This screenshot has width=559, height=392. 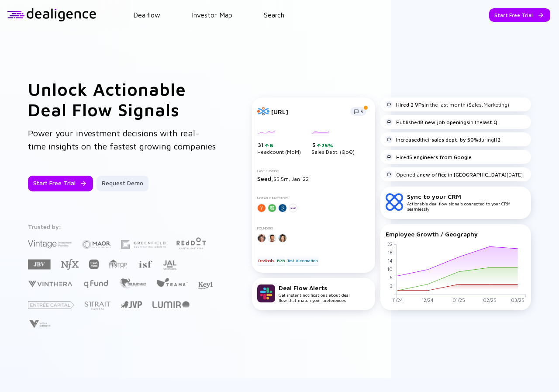 I want to click on div: 31, so click(x=280, y=145).